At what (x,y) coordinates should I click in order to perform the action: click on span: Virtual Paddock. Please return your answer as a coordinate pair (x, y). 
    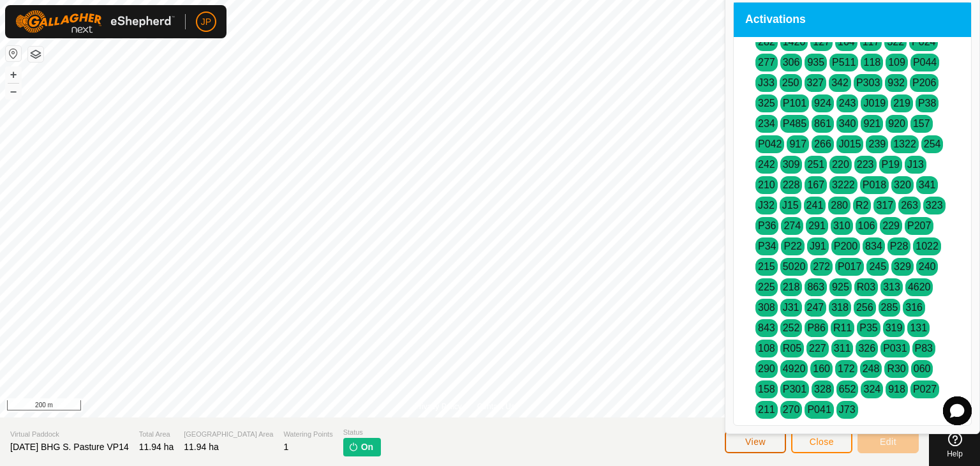
    Looking at the image, I should click on (69, 434).